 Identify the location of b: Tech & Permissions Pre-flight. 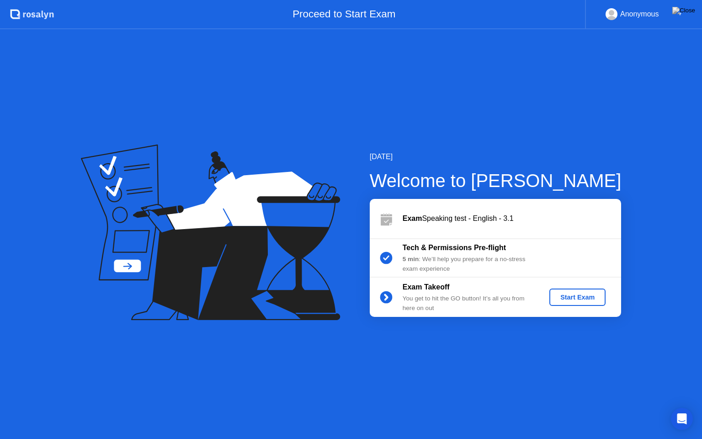
(454, 247).